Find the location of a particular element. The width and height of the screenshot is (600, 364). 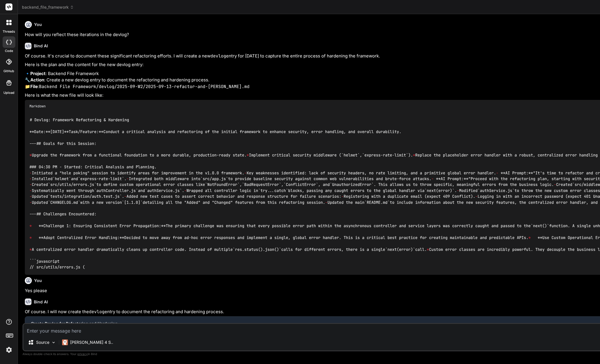

img: Pick Models is located at coordinates (53, 342).